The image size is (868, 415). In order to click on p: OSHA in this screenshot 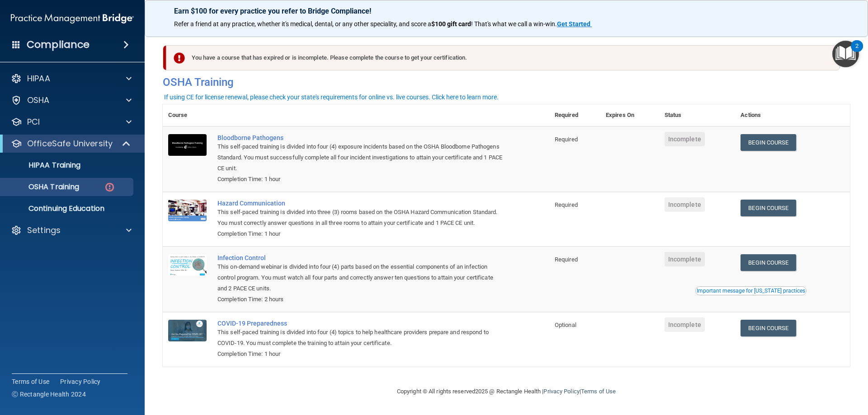, I will do `click(38, 100)`.